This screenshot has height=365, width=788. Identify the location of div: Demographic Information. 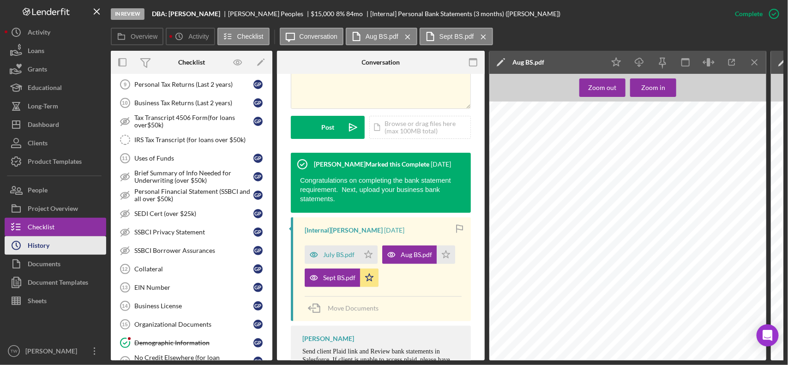
(194, 343).